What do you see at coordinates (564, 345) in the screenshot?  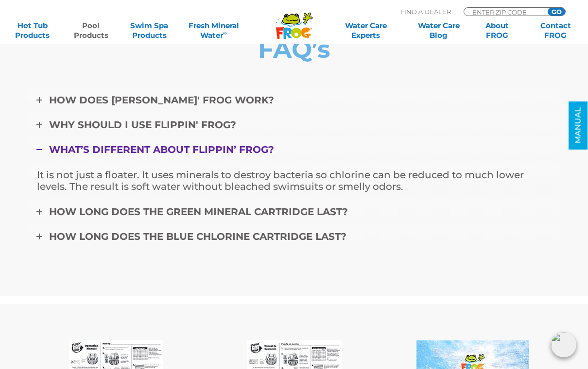 I see `img: openIcon` at bounding box center [564, 345].